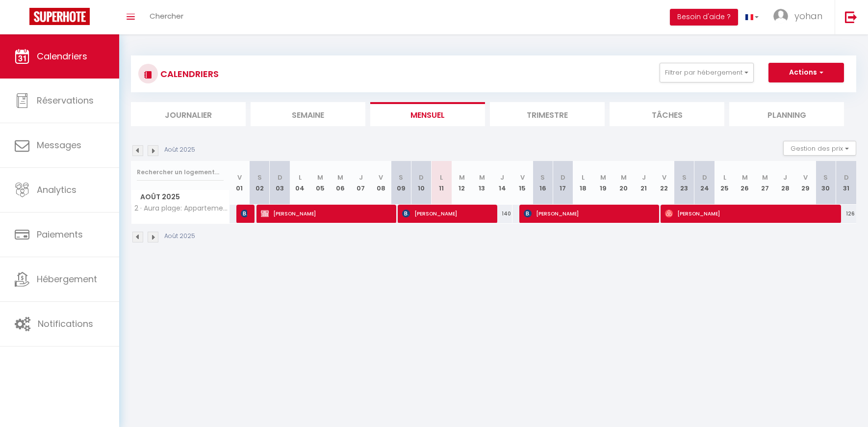 The image size is (868, 427). I want to click on span: Chercher, so click(166, 16).